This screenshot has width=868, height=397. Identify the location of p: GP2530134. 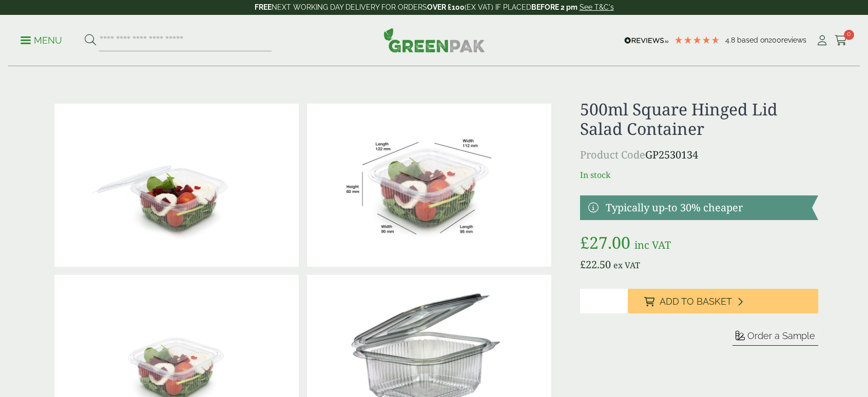
(699, 155).